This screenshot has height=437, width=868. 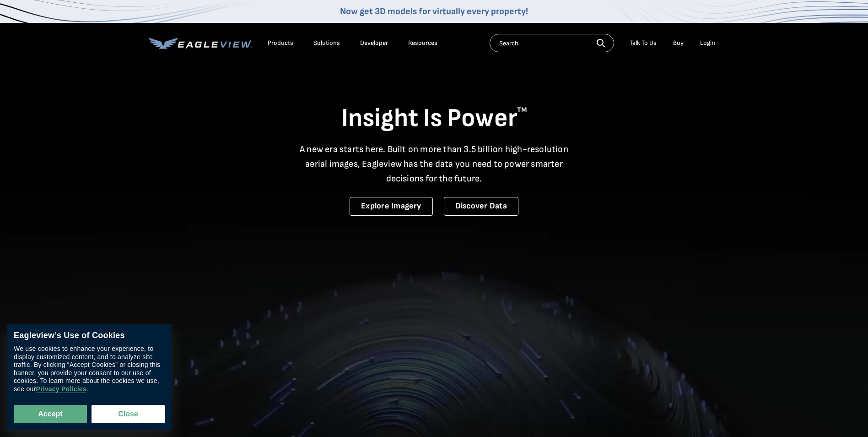 What do you see at coordinates (280, 43) in the screenshot?
I see `div: Products` at bounding box center [280, 43].